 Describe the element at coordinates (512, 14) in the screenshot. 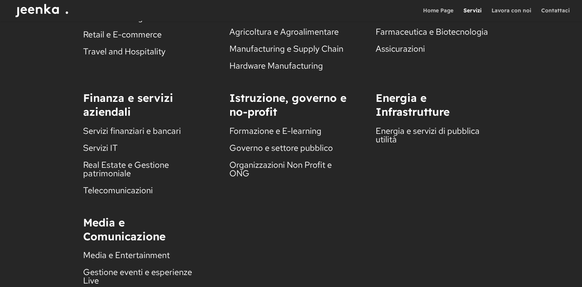

I see `a: Lavora con noi` at that location.